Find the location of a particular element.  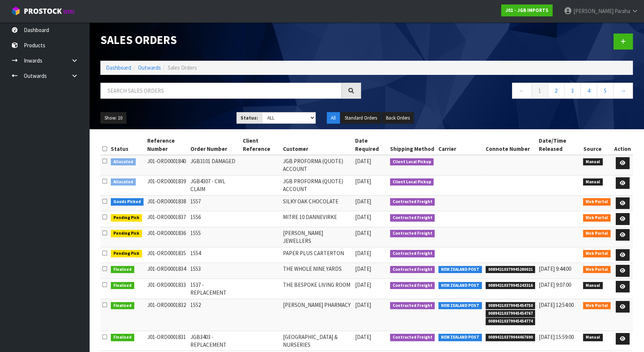

td: SILKY OAK CHOCOLATE is located at coordinates (317, 203).